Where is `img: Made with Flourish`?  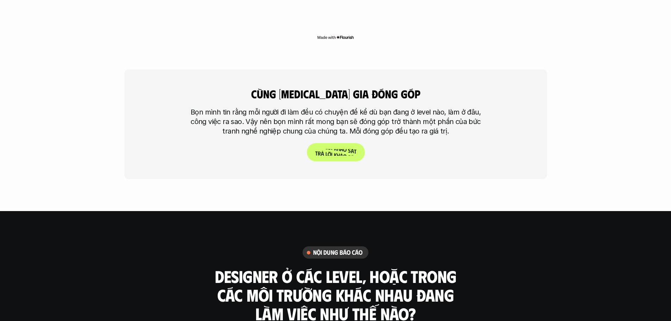 img: Made with Flourish is located at coordinates (336, 37).